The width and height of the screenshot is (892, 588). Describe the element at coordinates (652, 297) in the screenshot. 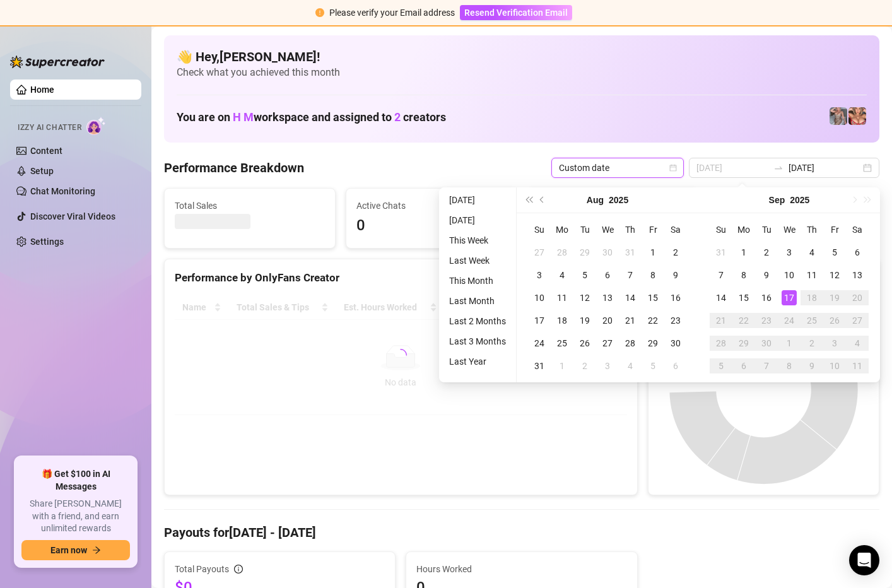

I see `div: 15` at that location.